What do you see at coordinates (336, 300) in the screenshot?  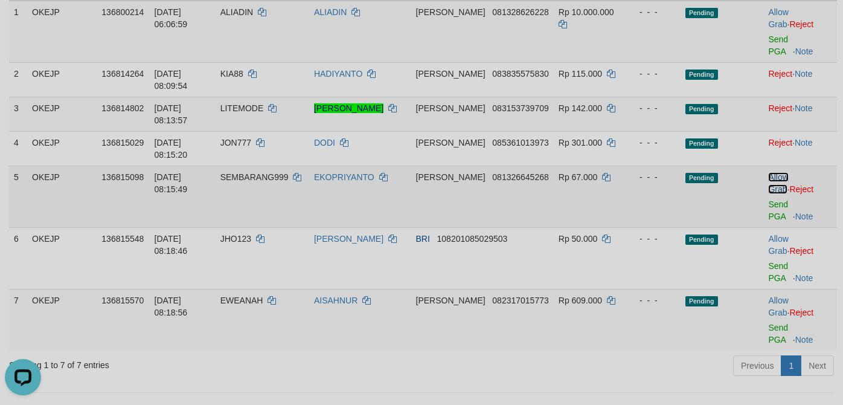 I see `a: AISAHNUR` at bounding box center [336, 300].